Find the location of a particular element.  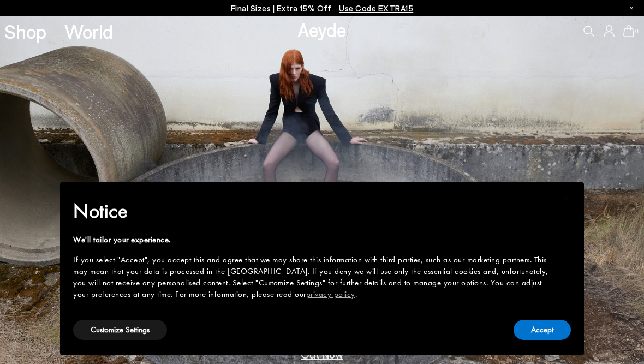

span: Navigate to /collections/ss25-final-sizes is located at coordinates (376, 8).